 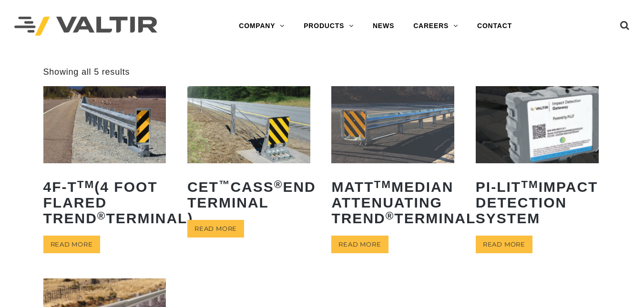 What do you see at coordinates (393, 160) in the screenshot?
I see `a: MATTTMMedian Attenuating TREND®Terminal` at bounding box center [393, 160].